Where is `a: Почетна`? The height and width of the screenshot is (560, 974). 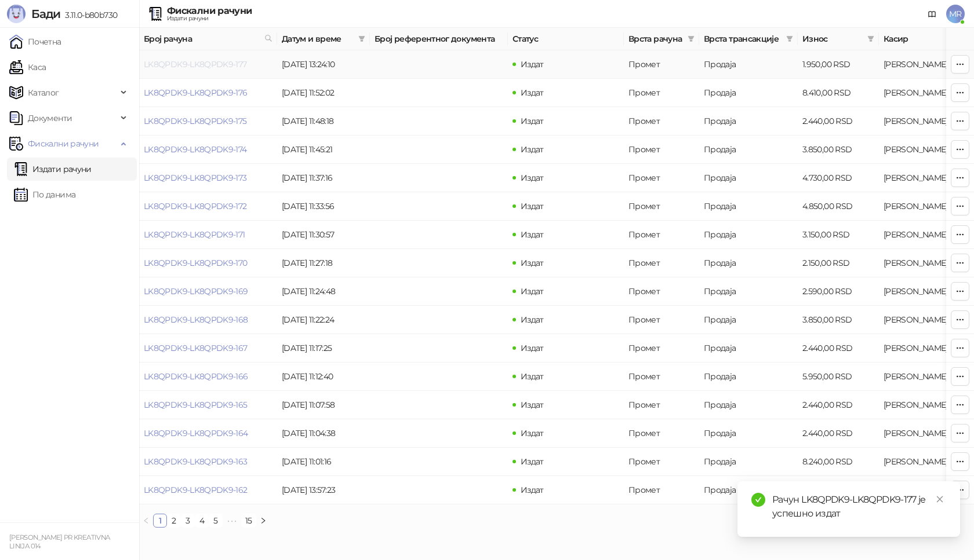
a: Почетна is located at coordinates (36, 42).